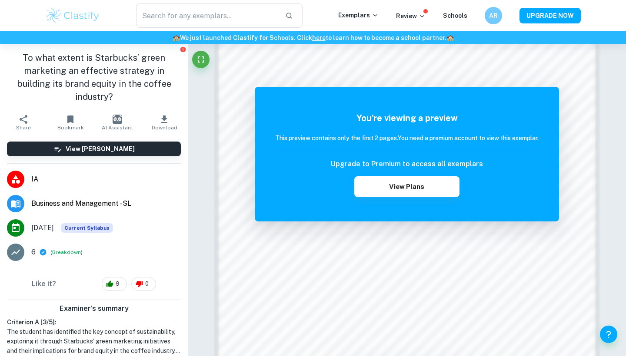 Image resolution: width=626 pixels, height=356 pixels. Describe the element at coordinates (23, 128) in the screenshot. I see `span: Share` at that location.